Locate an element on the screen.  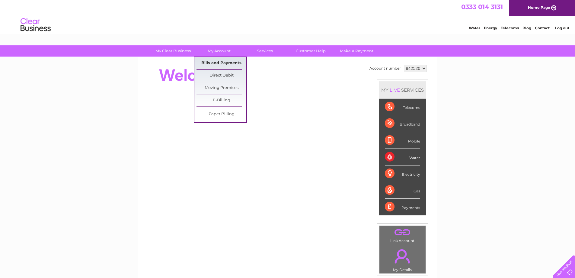
a: Services is located at coordinates (265, 51).